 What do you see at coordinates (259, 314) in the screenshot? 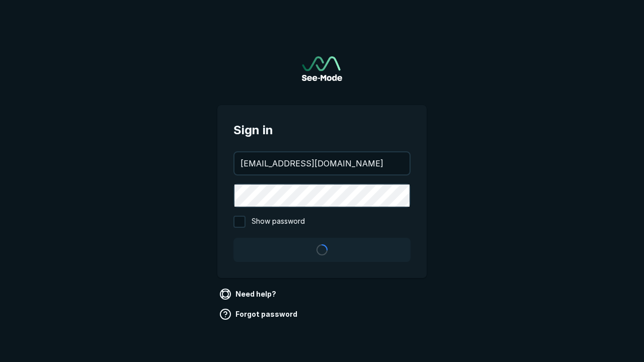
I see `a: Forgot password` at bounding box center [259, 314].